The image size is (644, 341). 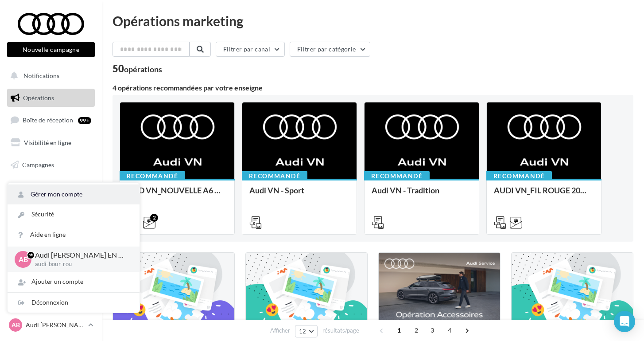 I want to click on div: opérations, so click(x=143, y=69).